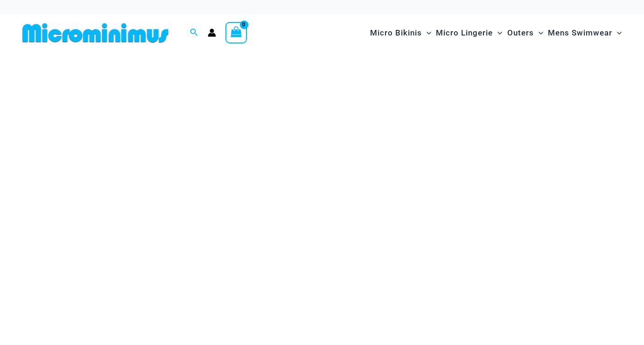 Image resolution: width=644 pixels, height=345 pixels. I want to click on img: MM SHOP LOGO FLAT, so click(95, 33).